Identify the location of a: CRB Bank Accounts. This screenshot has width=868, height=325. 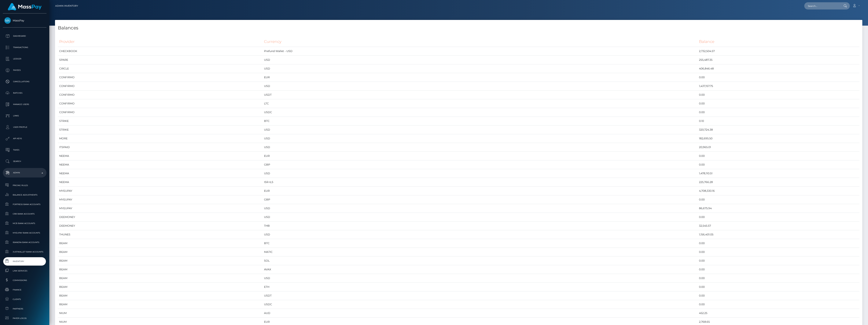
(25, 214).